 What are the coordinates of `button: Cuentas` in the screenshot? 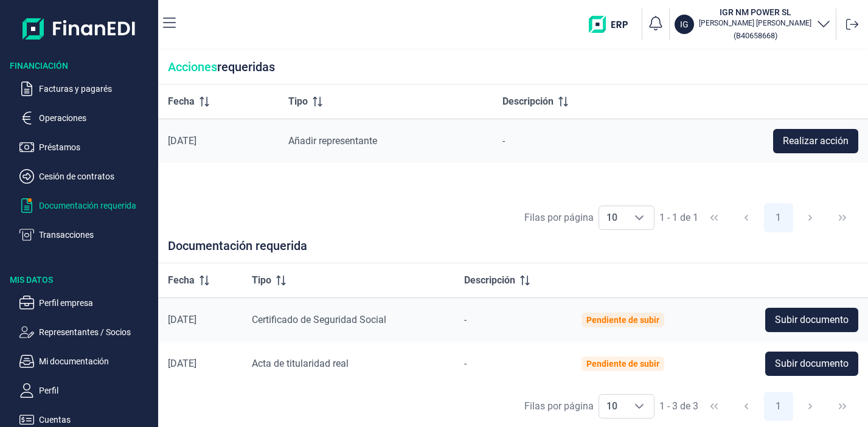 It's located at (87, 419).